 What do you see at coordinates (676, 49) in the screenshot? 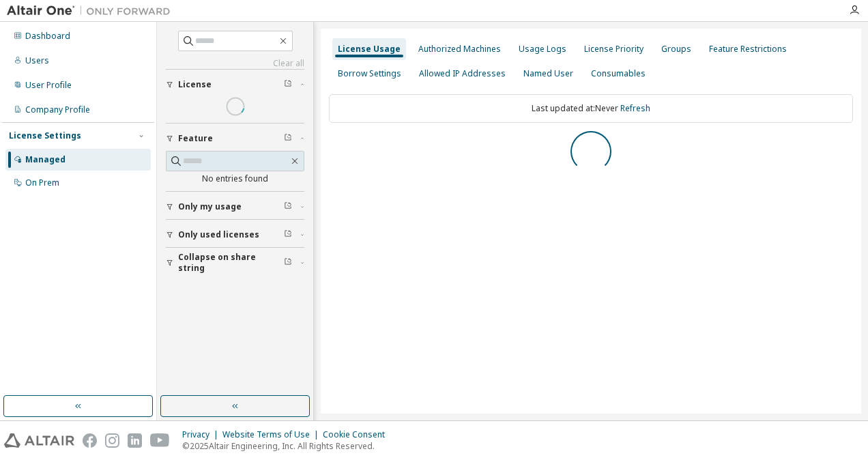
I see `div: Groups` at bounding box center [676, 49].